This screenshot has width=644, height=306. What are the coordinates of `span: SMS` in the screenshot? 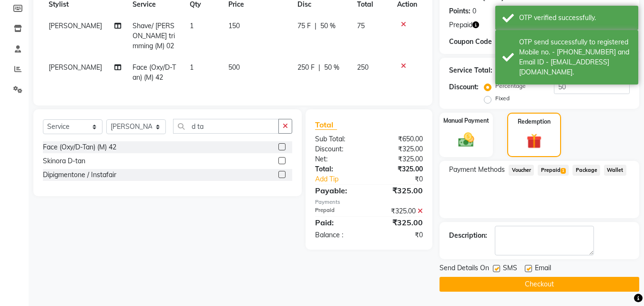 It's located at (510, 269).